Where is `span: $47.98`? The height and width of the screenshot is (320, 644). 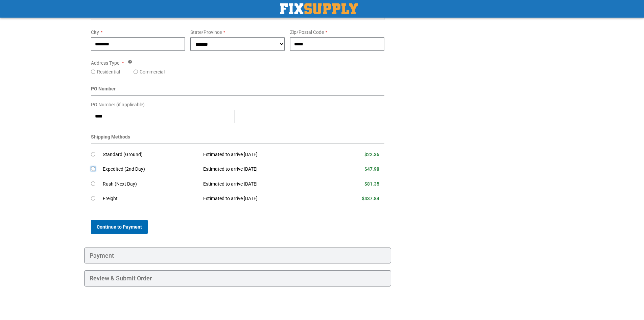
span: $47.98 is located at coordinates (372, 169).